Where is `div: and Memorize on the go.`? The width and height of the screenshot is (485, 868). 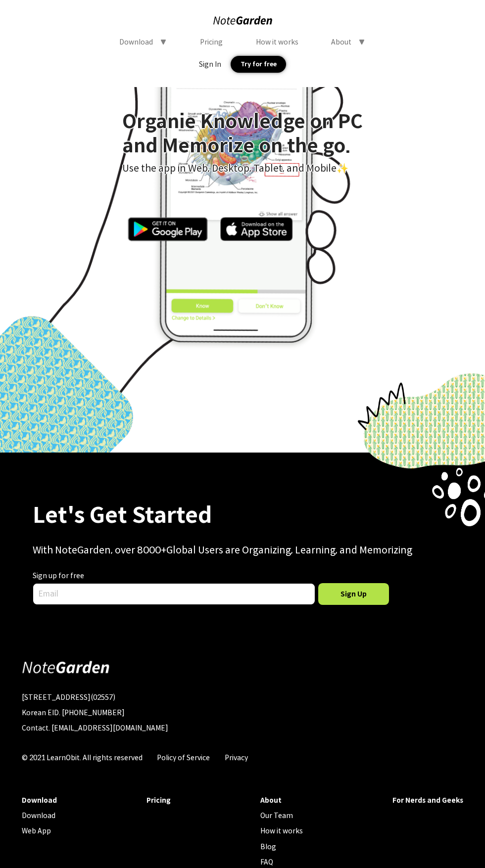
div: and Memorize on the go. is located at coordinates (242, 146).